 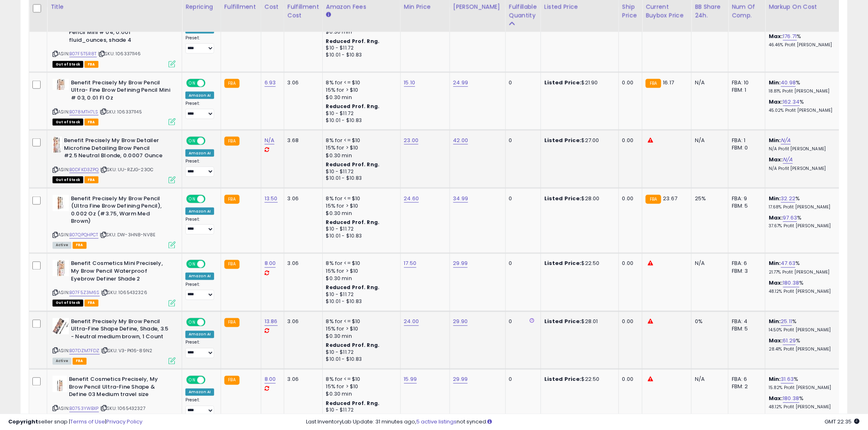 I want to click on a: 8.00, so click(x=270, y=380).